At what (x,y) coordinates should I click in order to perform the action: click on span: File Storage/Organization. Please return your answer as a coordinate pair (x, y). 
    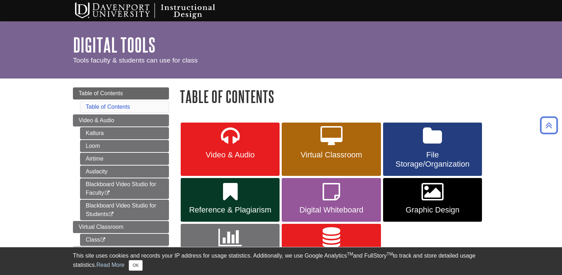
    Looking at the image, I should click on (433, 160).